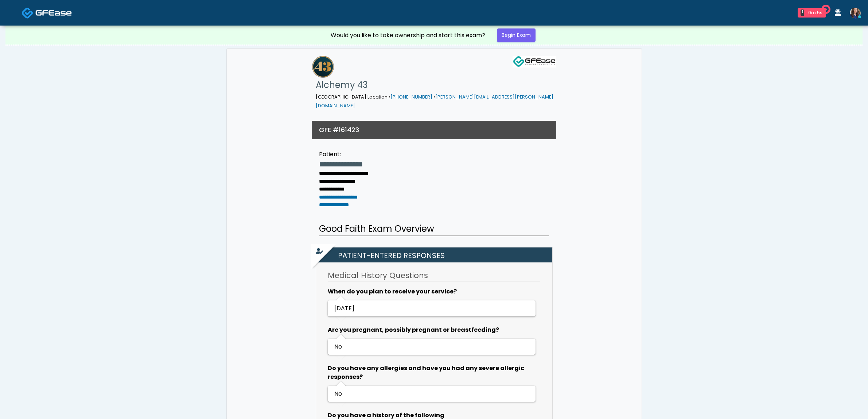 The height and width of the screenshot is (419, 868). Describe the element at coordinates (413, 329) in the screenshot. I see `b: Are you pregnant, possibly pregnant or breastfeeding?` at that location.